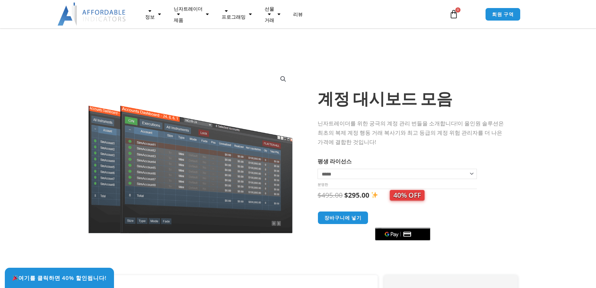  Describe the element at coordinates (191, 14) in the screenshot. I see `a: 닌자트레이더제품` at that location.